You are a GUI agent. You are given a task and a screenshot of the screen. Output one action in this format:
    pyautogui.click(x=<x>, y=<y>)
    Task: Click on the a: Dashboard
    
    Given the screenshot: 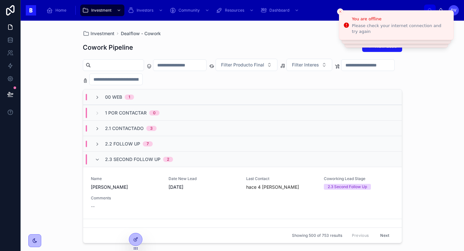 What is the action you would take?
    pyautogui.click(x=281, y=10)
    